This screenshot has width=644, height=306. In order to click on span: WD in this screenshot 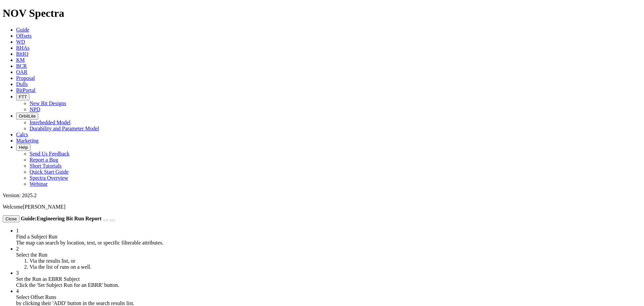, I will do `click(20, 42)`.